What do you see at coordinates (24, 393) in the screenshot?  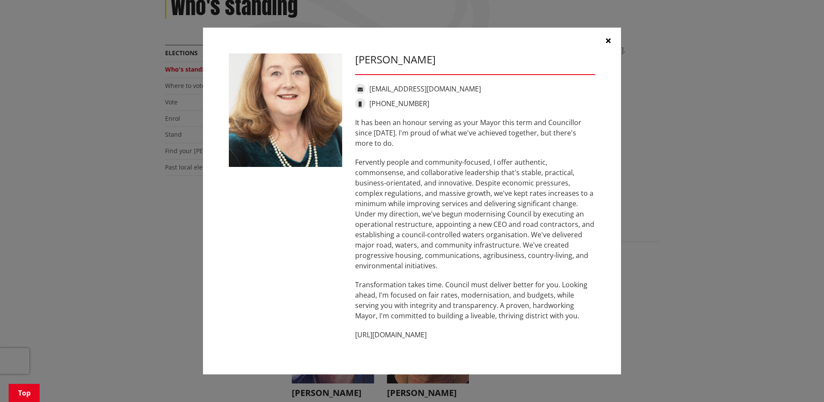 I see `a: Top` at bounding box center [24, 393].